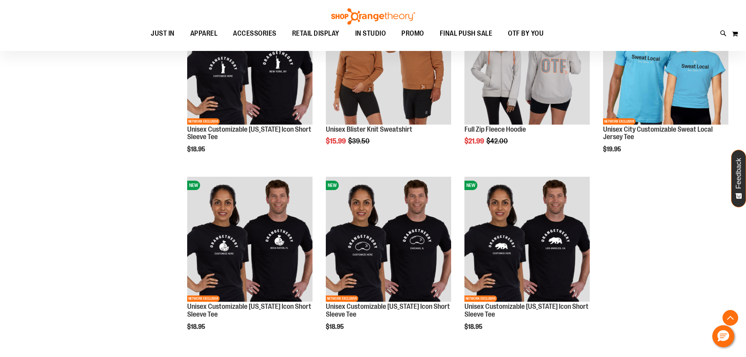 This screenshot has width=746, height=357. I want to click on img: OTF City Unisex California Icon SS Tee Black, so click(527, 239).